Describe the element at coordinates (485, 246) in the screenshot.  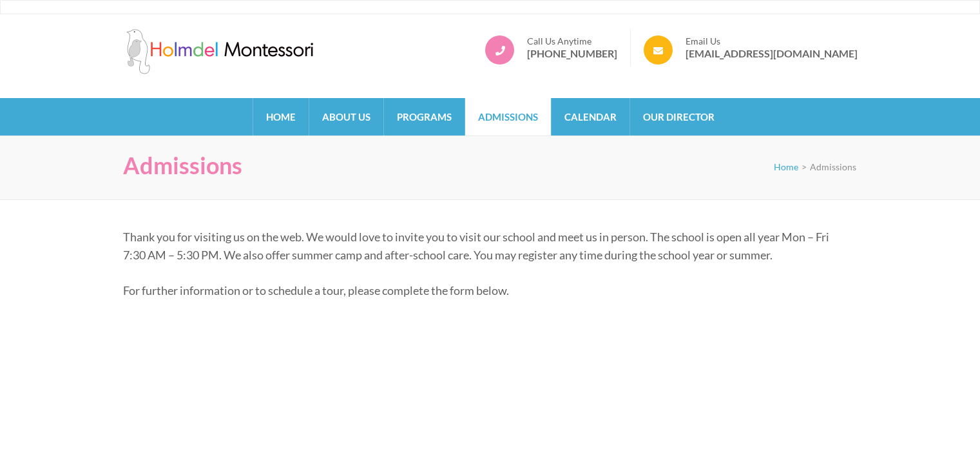
I see `p: Thank you for visiting us on the web. We would love to invite you to visit our school and meet us...` at that location.